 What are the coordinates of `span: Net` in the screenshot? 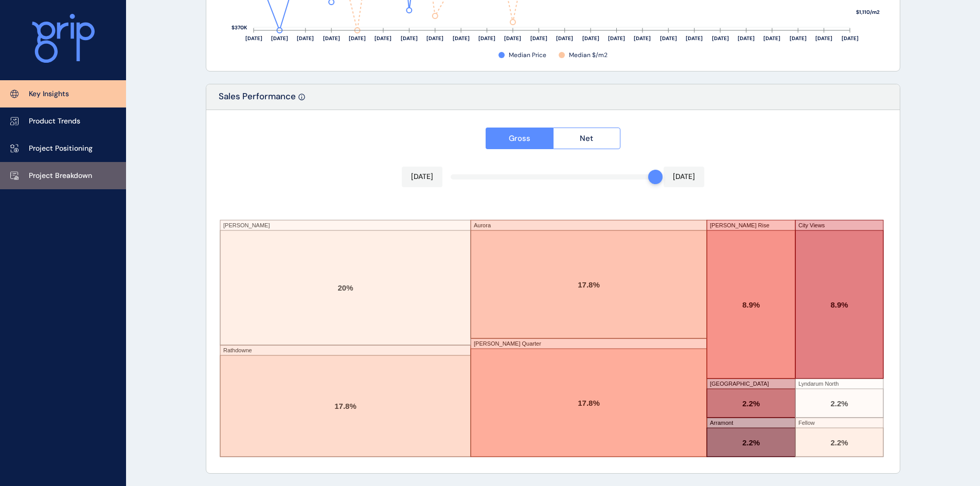 It's located at (587, 138).